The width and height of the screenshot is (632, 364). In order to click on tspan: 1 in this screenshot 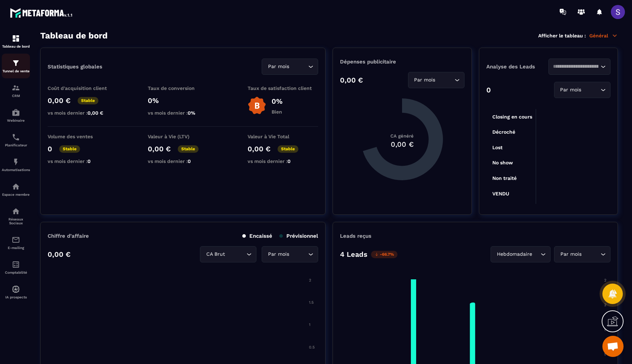, I will do `click(605, 354)`.